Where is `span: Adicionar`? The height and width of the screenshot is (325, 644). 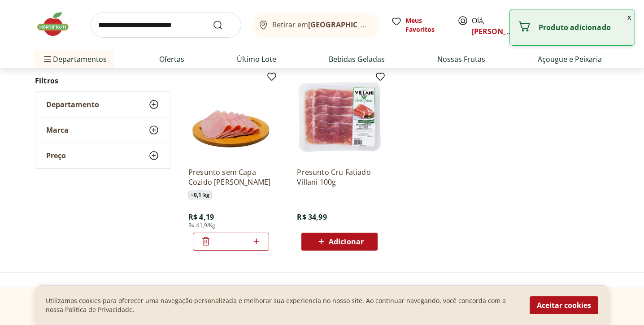
span: Adicionar is located at coordinates (346, 241).